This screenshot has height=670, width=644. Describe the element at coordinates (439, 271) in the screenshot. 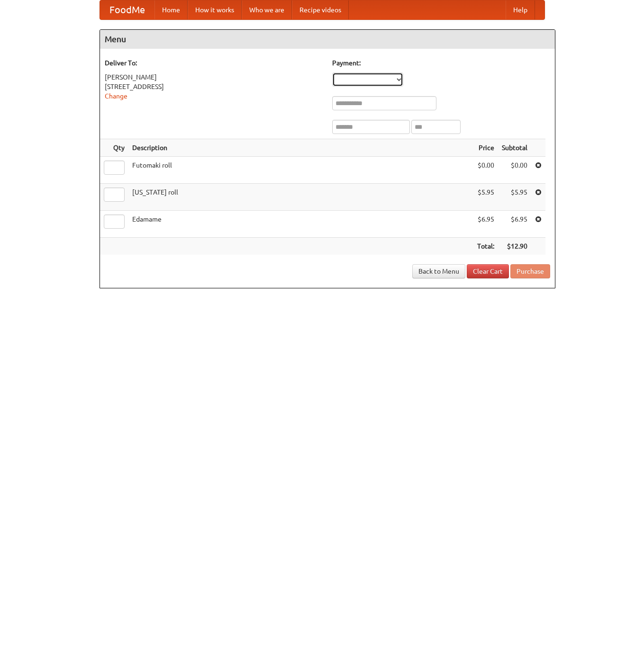

I see `a: Back to Menu` at that location.